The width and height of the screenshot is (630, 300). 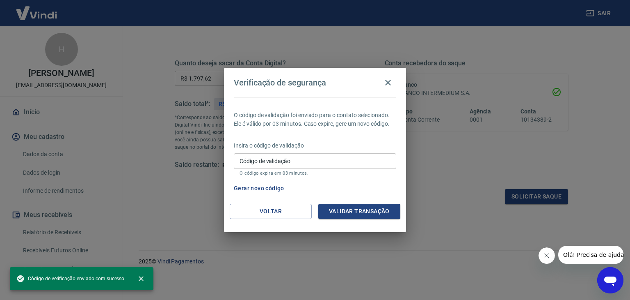 What do you see at coordinates (141, 278) in the screenshot?
I see `button: close` at bounding box center [141, 278].